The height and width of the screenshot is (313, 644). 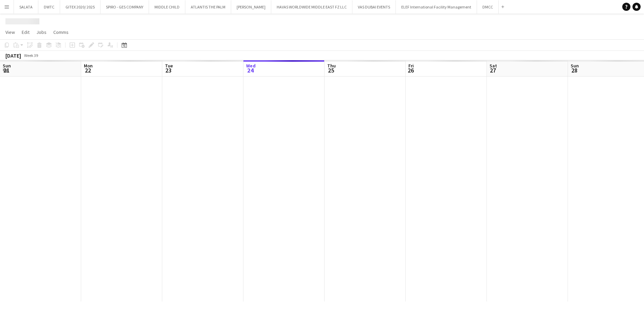 What do you see at coordinates (208, 7) in the screenshot?
I see `button: ATLANTIS THE PALM` at bounding box center [208, 7].